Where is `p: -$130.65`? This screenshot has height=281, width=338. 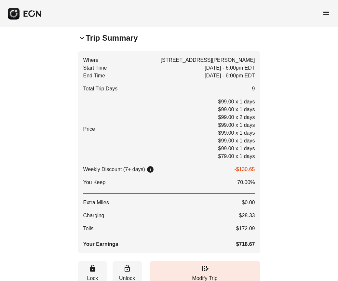 p: -$130.65 is located at coordinates (244, 169).